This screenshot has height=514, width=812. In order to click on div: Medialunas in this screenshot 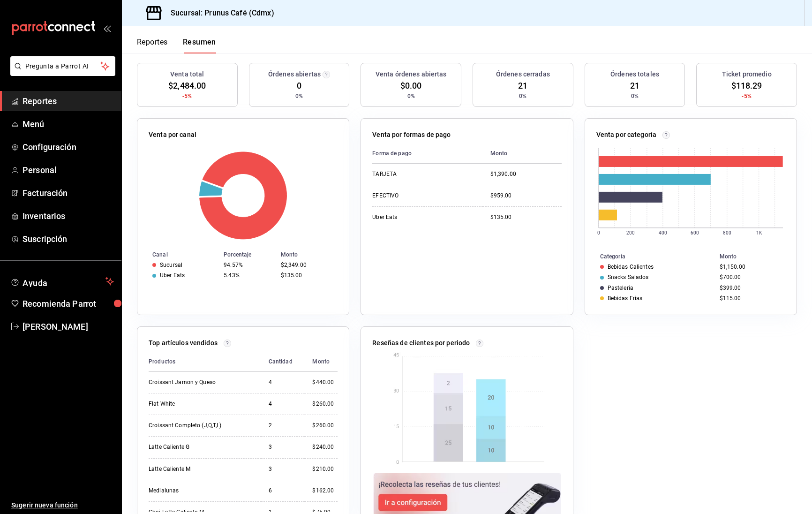, I will do `click(195, 491)`.